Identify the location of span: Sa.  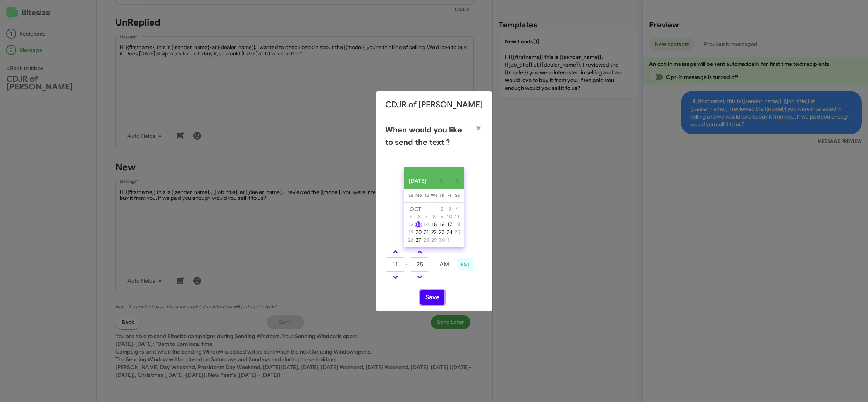
(457, 195).